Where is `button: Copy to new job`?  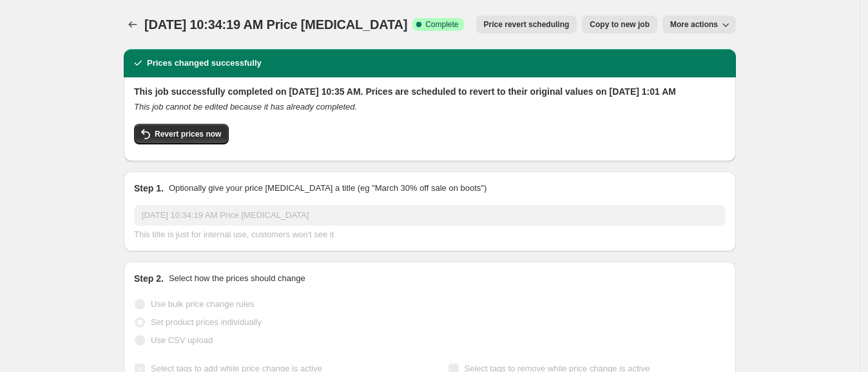
button: Copy to new job is located at coordinates (619, 24).